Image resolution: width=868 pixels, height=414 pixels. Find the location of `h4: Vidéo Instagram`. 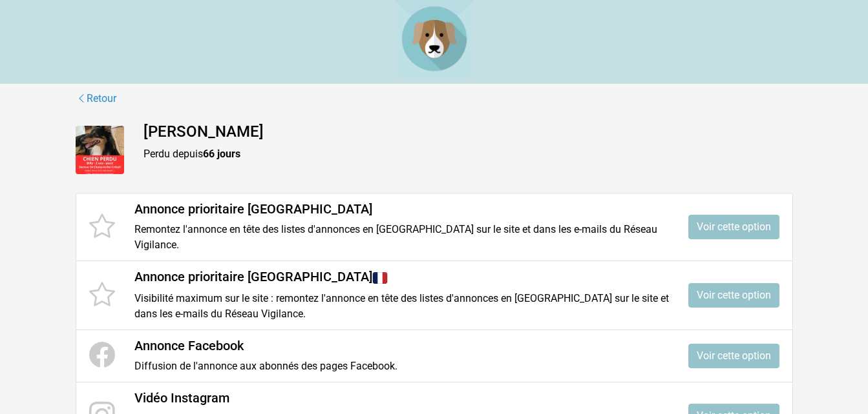

h4: Vidéo Instagram is located at coordinates (402, 398).